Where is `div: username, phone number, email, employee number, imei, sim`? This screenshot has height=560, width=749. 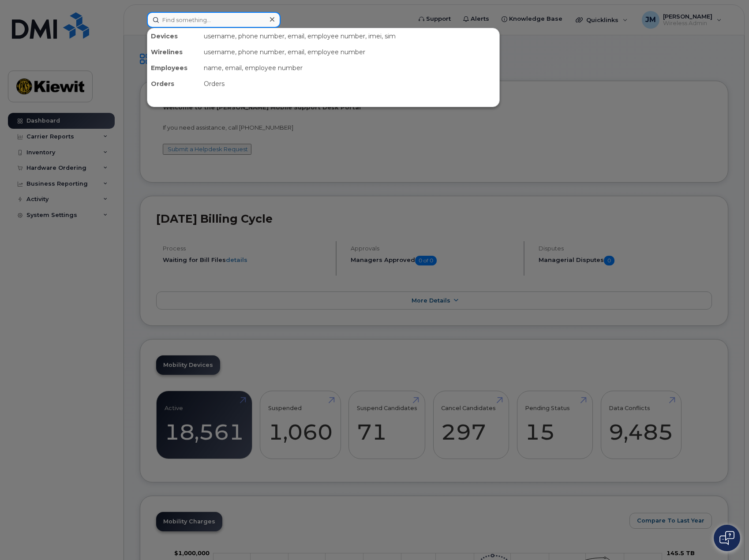
div: username, phone number, email, employee number, imei, sim is located at coordinates (350, 36).